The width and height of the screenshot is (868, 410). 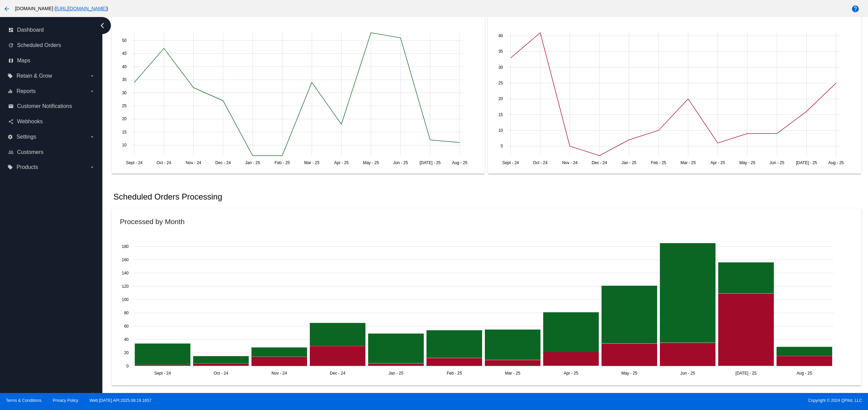 I want to click on text: 180, so click(x=125, y=247).